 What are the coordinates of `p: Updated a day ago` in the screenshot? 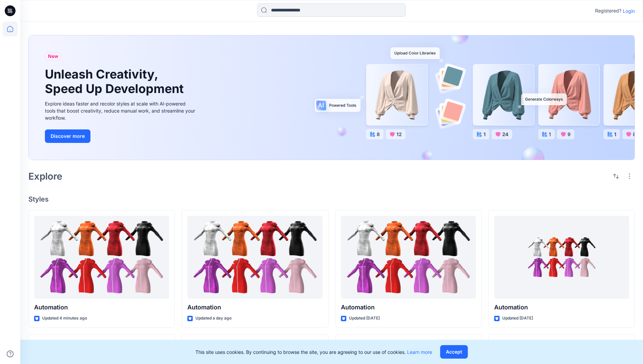 It's located at (213, 318).